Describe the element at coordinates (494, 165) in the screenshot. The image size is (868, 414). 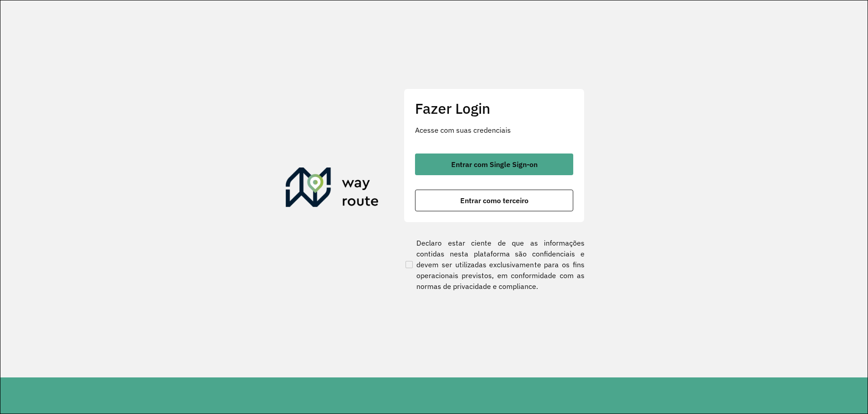
I see `span: Entrar com Single Sign-on` at that location.